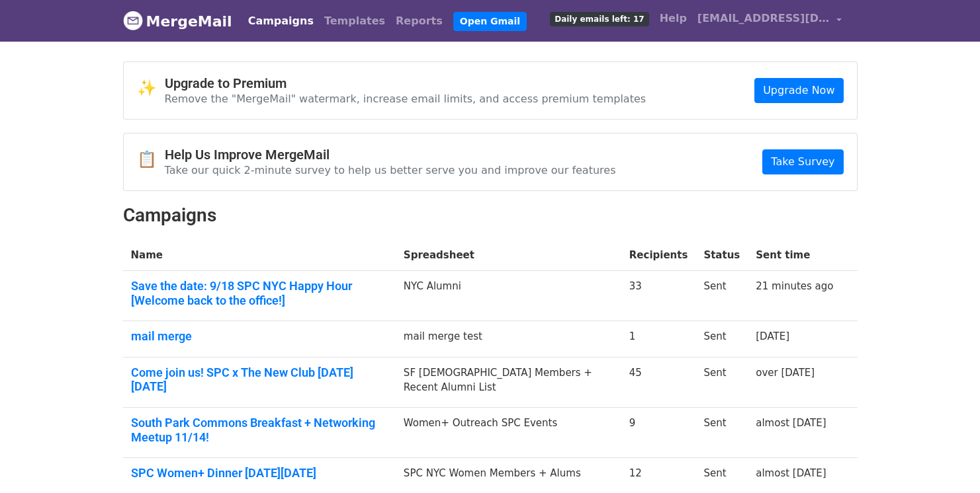 This screenshot has width=980, height=493. I want to click on td: Women+ Outreach SPC Events, so click(508, 433).